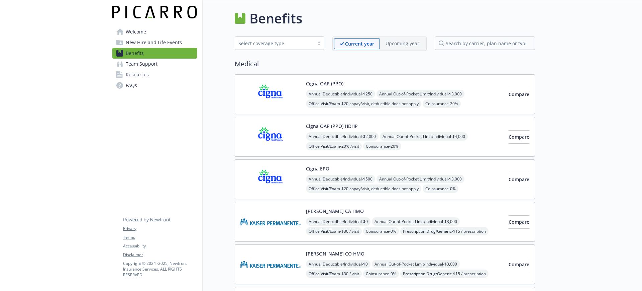  I want to click on button: Cigna OAP (PPO), so click(325, 83).